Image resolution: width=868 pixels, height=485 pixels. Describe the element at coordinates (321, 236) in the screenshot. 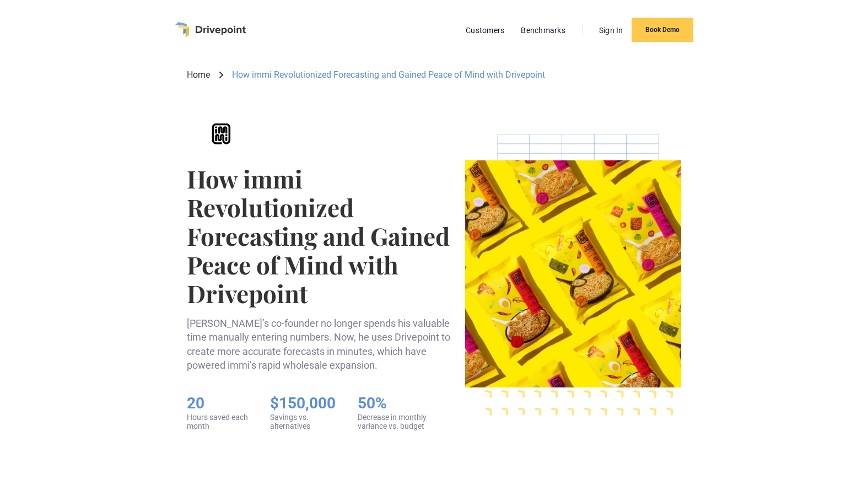

I see `h1: How immi Revolutionized Forecasting and Gained Peace of Mind with Drivepoint` at that location.